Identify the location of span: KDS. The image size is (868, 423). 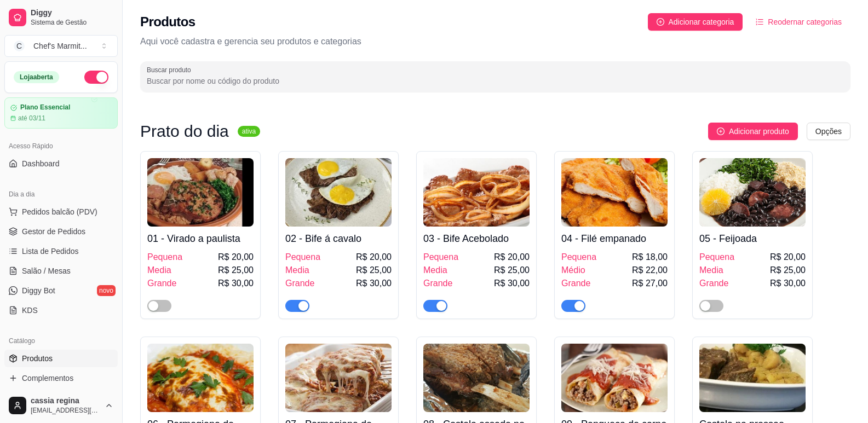
(29, 310).